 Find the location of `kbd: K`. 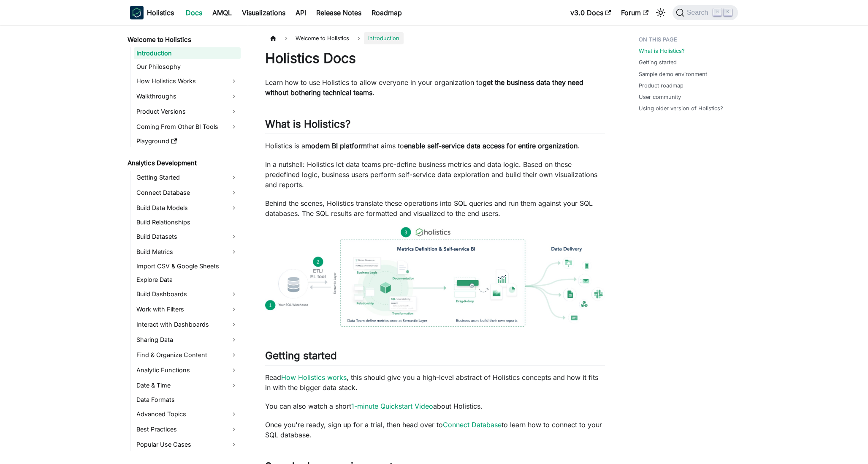

kbd: K is located at coordinates (728, 12).